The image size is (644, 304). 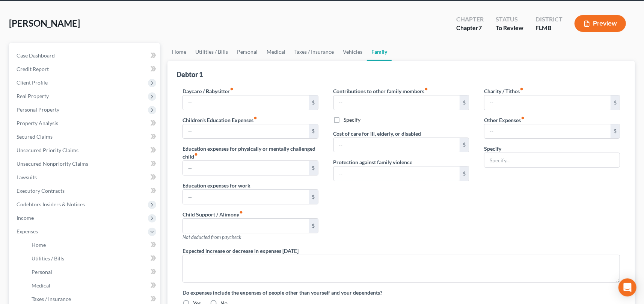 What do you see at coordinates (381, 91) in the screenshot?
I see `label: Contributions to other family members` at bounding box center [381, 91].